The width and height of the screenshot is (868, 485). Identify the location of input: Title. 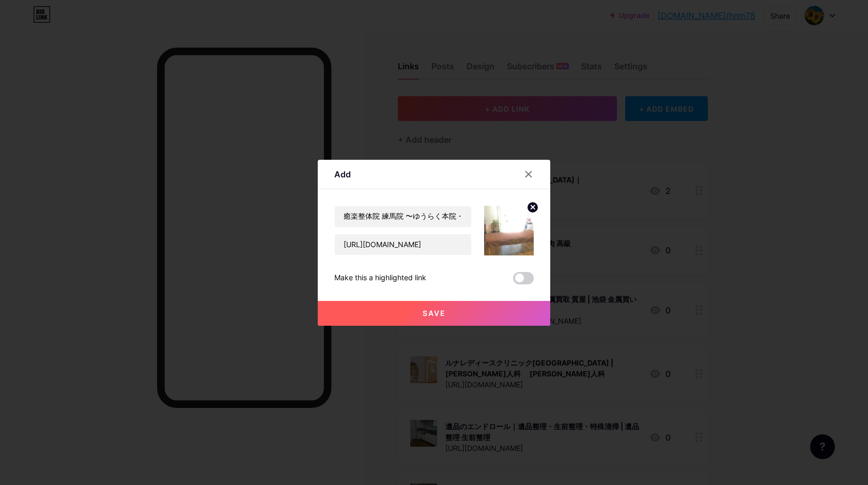
(403, 217).